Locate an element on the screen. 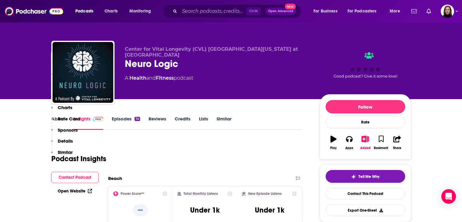 The image size is (462, 222). div: Search podcasts, credits, & more... is located at coordinates (238, 11).